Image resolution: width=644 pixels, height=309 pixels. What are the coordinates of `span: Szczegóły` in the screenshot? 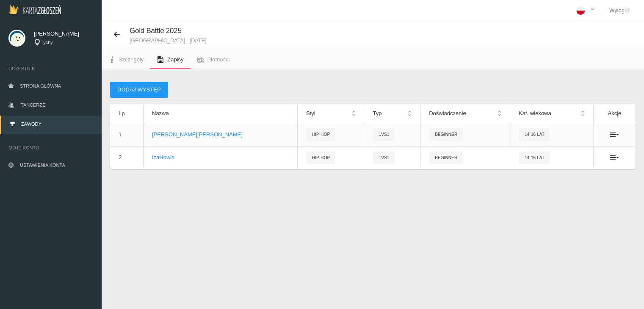 It's located at (131, 59).